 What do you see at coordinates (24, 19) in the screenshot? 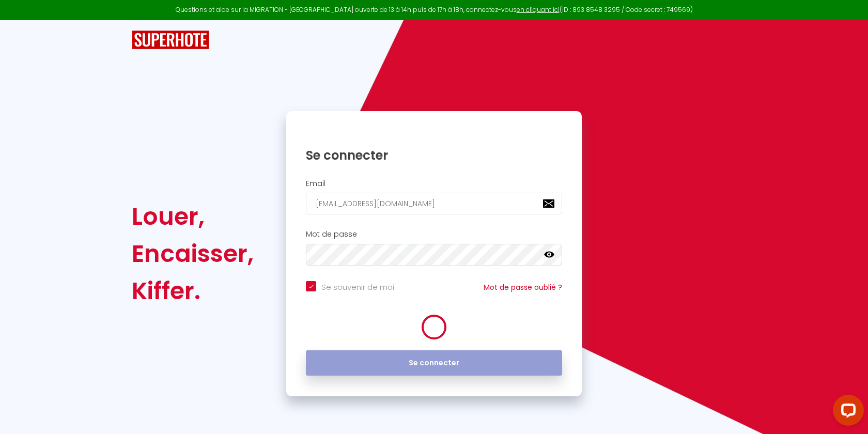
I see `button: Open LiveChat chat widget` at bounding box center [24, 19].